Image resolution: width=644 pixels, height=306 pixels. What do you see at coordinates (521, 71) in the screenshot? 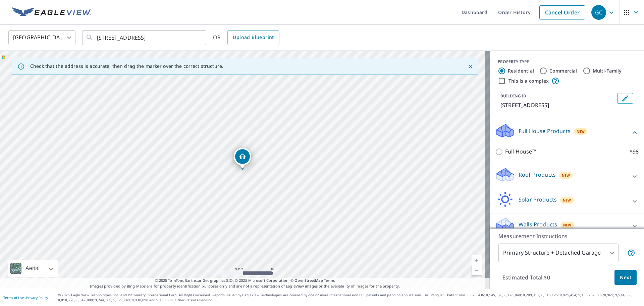
I see `label: Residential` at bounding box center [521, 71].